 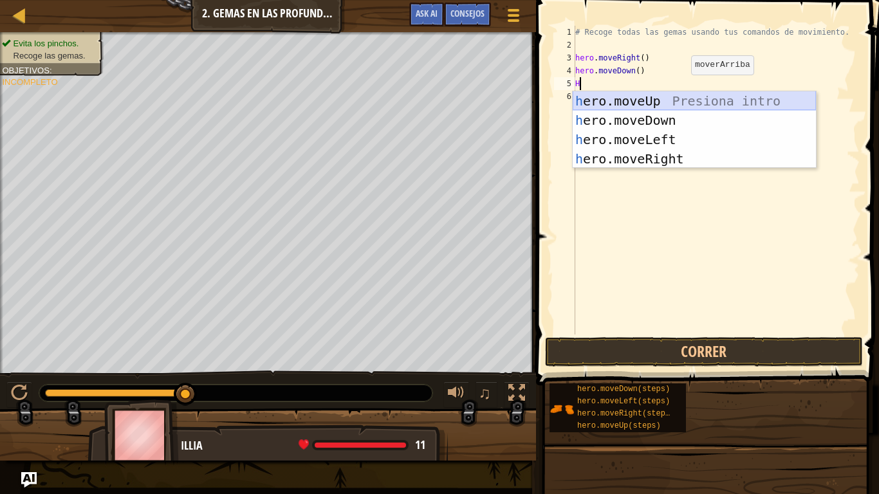 What do you see at coordinates (49, 55) in the screenshot?
I see `li: Recoge las gemas.` at bounding box center [49, 55].